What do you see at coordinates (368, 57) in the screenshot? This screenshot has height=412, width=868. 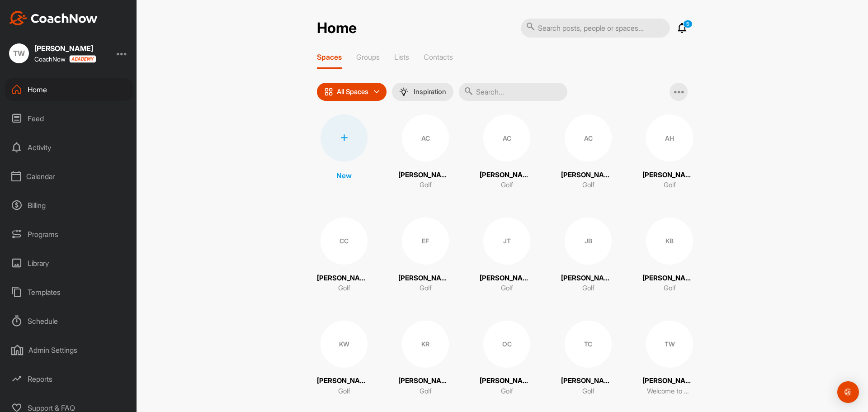 I see `p: Groups` at bounding box center [368, 57].